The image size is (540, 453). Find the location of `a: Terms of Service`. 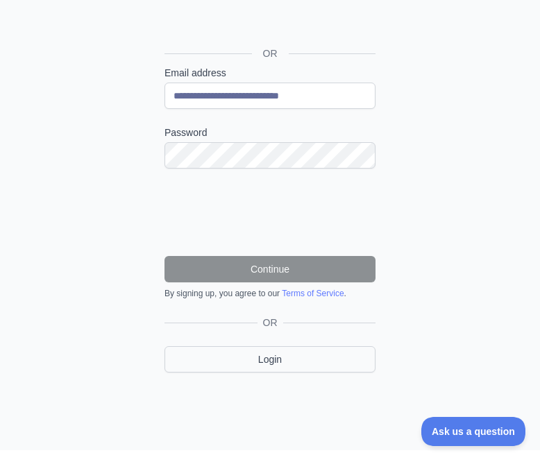

a: Terms of Service is located at coordinates (312, 294).